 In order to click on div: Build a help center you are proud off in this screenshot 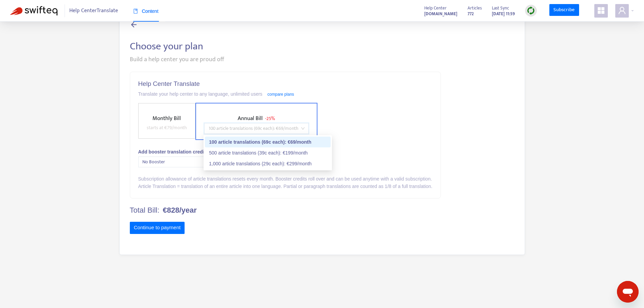, I will do `click(322, 60)`.